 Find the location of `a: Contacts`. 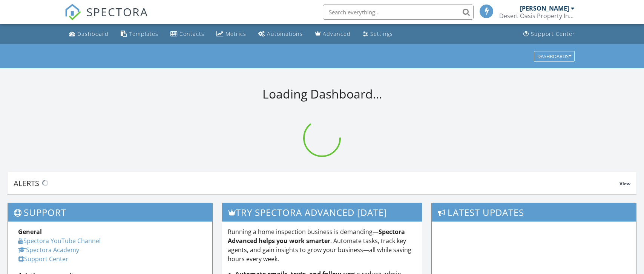

a: Contacts is located at coordinates (187, 34).